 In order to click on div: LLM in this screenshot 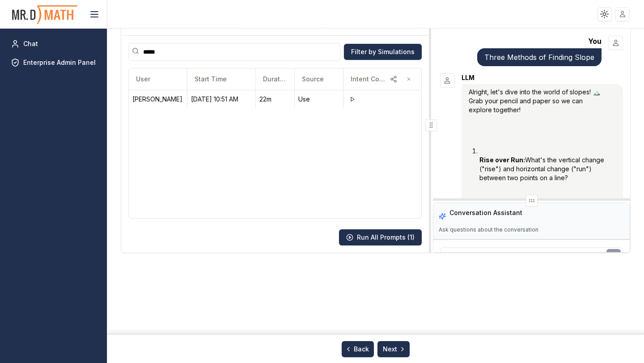, I will do `click(542, 78)`.